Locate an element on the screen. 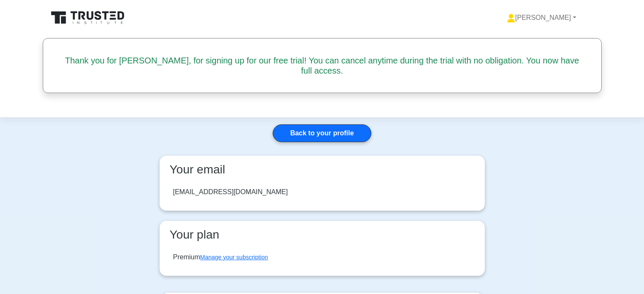 This screenshot has width=644, height=294. h3: Your email is located at coordinates (322, 170).